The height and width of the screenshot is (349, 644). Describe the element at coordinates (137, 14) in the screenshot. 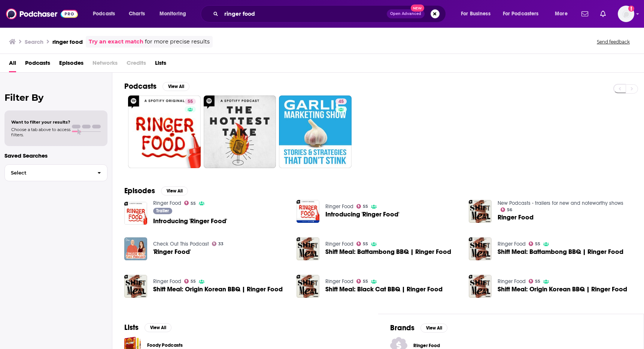

I see `a: Charts` at that location.